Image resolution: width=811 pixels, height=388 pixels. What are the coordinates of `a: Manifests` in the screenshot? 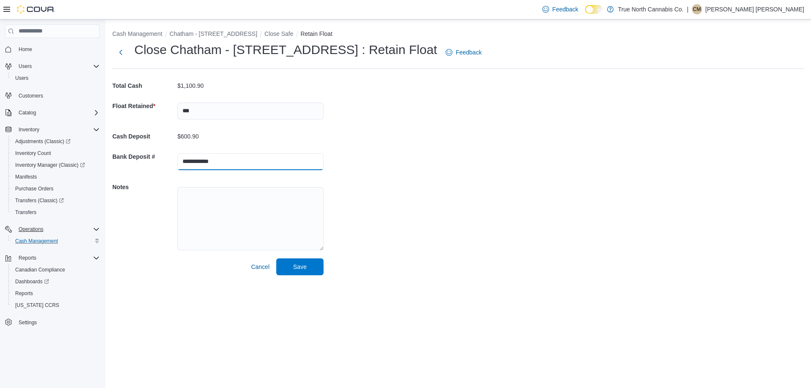 It's located at (26, 177).